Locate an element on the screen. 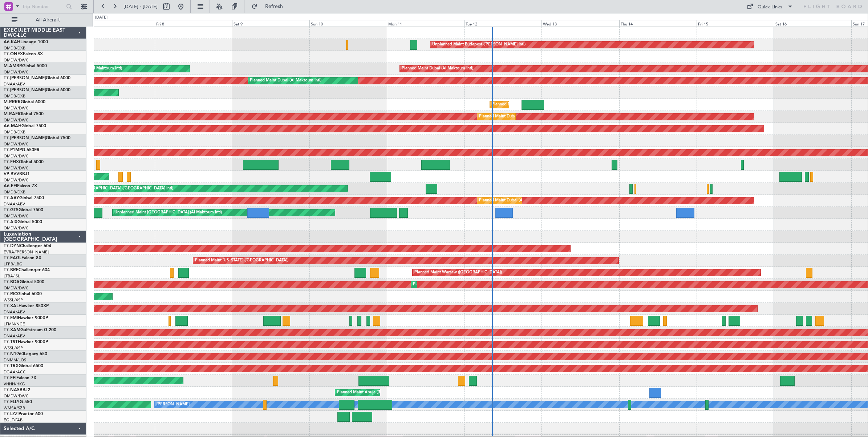 Image resolution: width=868 pixels, height=437 pixels. div: Planned Maint Southend is located at coordinates (514, 105).